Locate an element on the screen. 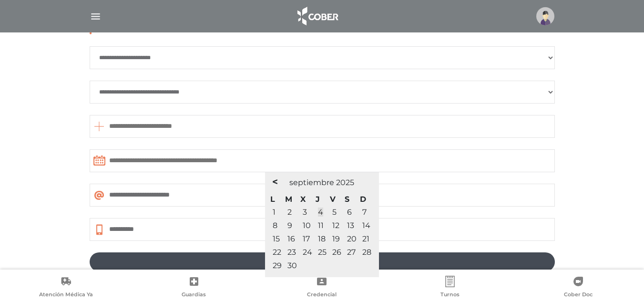 The width and height of the screenshot is (644, 302). span: 28 is located at coordinates (367, 251).